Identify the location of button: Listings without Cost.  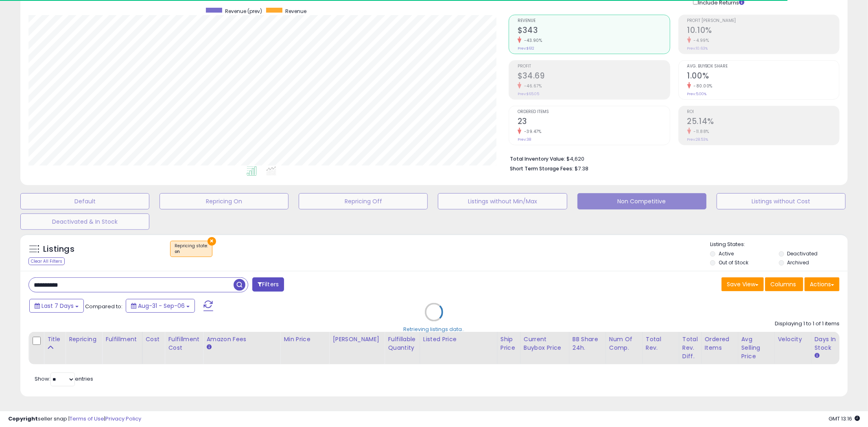
(780, 201).